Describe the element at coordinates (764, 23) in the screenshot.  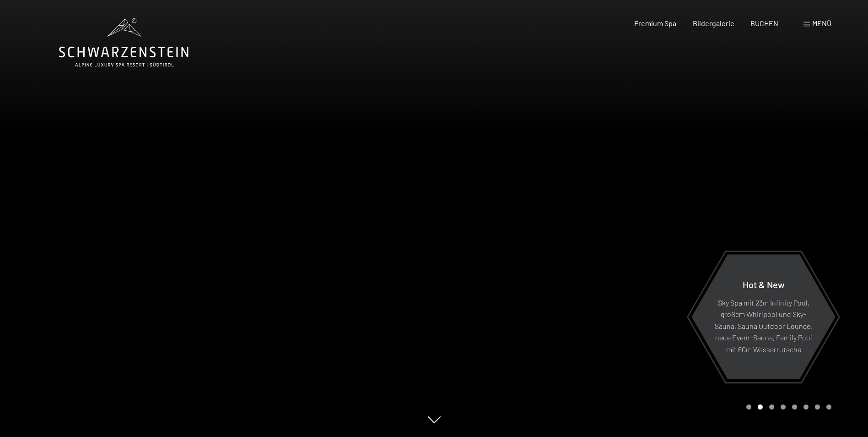
I see `a: BUCHEN` at that location.